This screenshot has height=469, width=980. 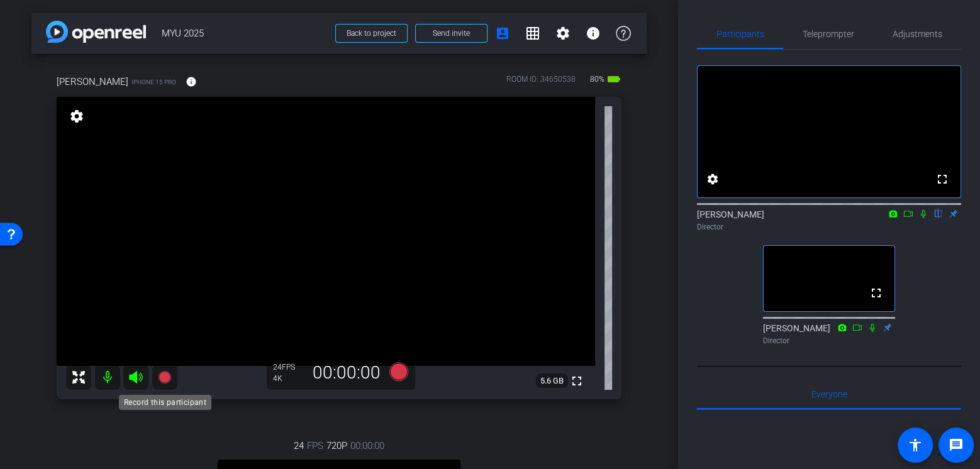 I want to click on span: 24, so click(x=299, y=446).